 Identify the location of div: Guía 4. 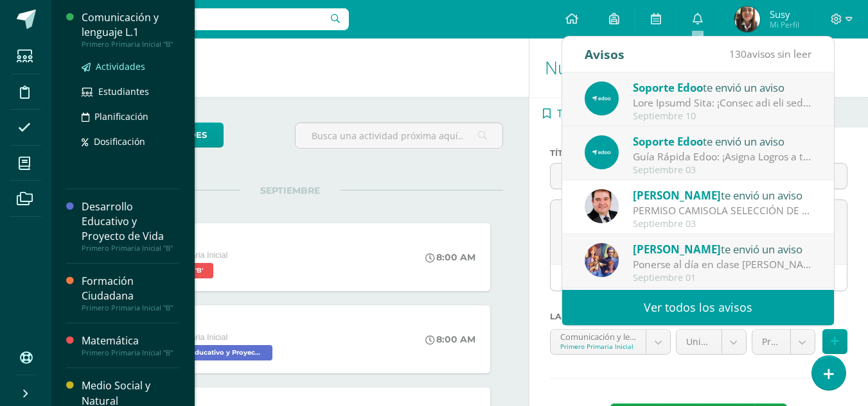
(209, 325).